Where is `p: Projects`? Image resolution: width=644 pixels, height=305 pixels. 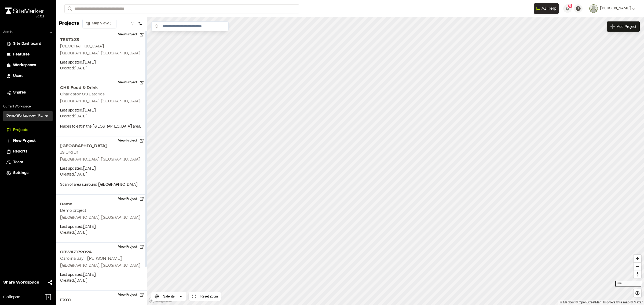
p: Projects is located at coordinates (69, 23).